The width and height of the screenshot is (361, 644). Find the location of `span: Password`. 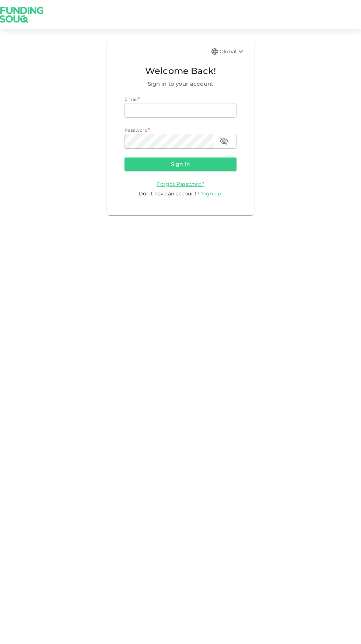

span: Password is located at coordinates (136, 130).